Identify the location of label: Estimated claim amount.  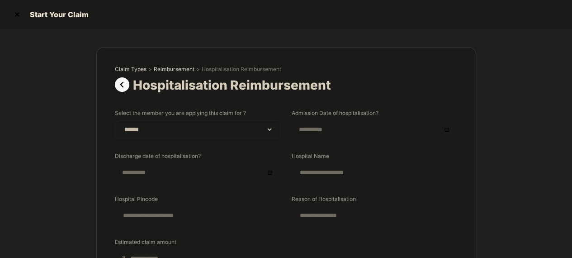
(198, 243).